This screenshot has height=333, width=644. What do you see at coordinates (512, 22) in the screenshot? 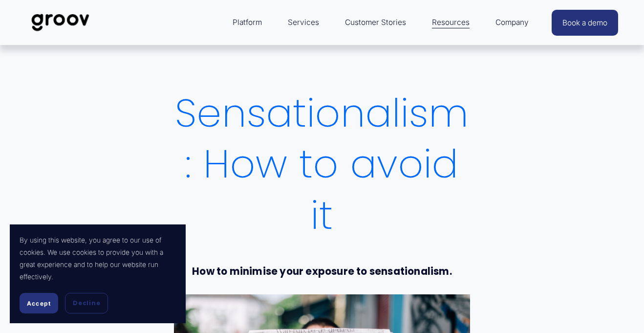
I see `span: Company` at bounding box center [512, 22].